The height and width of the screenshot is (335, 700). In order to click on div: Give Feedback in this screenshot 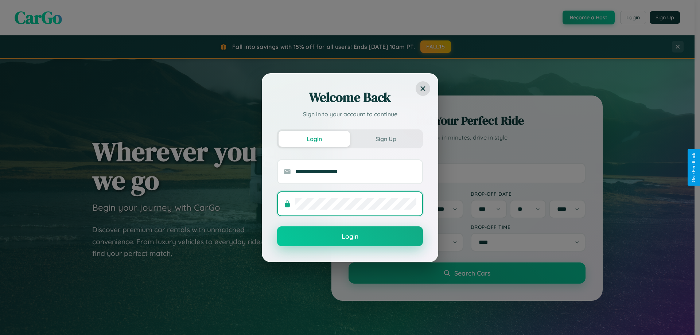, I will do `click(693, 167)`.